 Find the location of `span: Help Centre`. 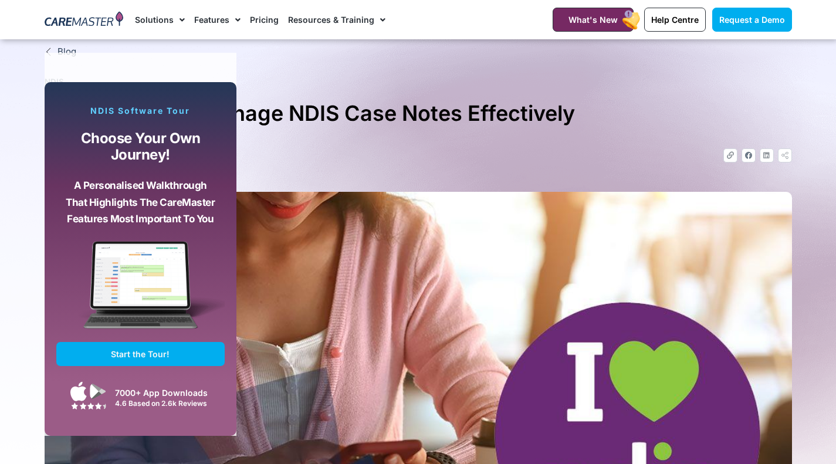

span: Help Centre is located at coordinates (675, 19).